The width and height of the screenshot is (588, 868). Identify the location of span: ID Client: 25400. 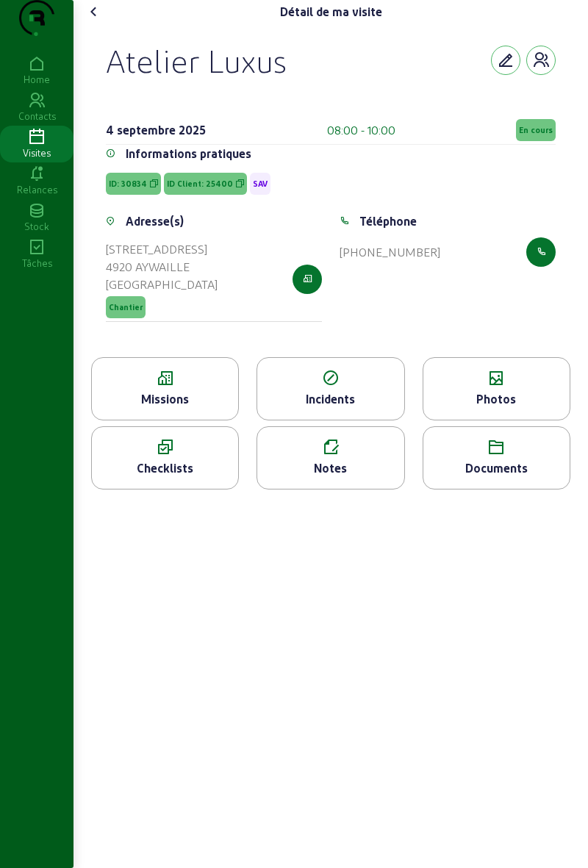
(200, 184).